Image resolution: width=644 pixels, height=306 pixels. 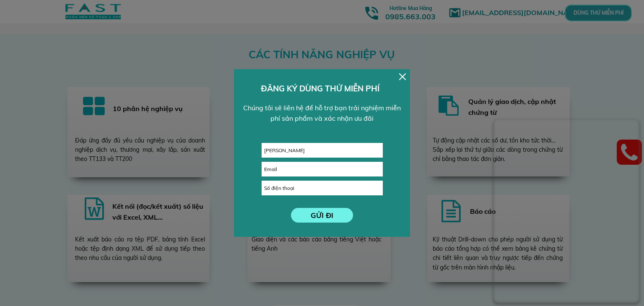 I want to click on div: Chúng tôi sẽ liên hệ để hỗ trợ bạn trải nghiệm miễn phí sản phẩm và xác nhận ưu đãi, so click(x=322, y=113).